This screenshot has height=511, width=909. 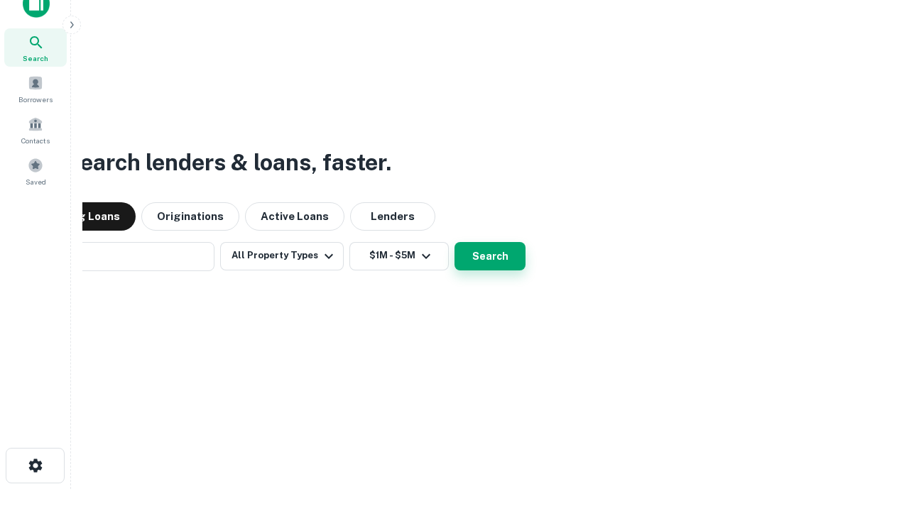 What do you see at coordinates (36, 171) in the screenshot?
I see `div: Saved` at bounding box center [36, 171].